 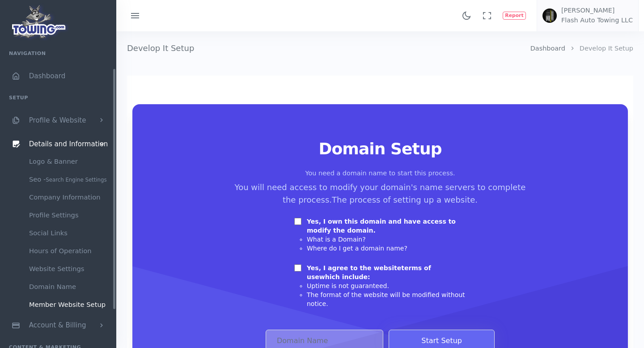 I want to click on img: logo, so click(x=39, y=21).